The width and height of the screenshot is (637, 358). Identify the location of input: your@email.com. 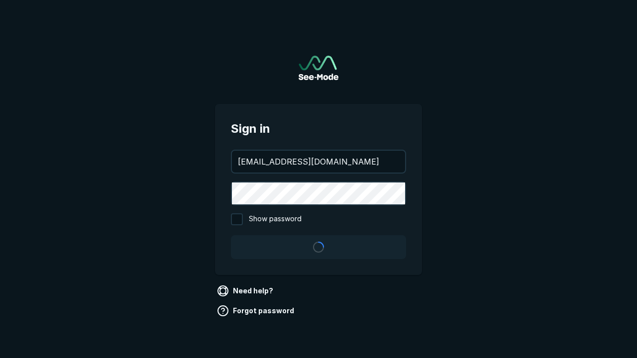
(319, 162).